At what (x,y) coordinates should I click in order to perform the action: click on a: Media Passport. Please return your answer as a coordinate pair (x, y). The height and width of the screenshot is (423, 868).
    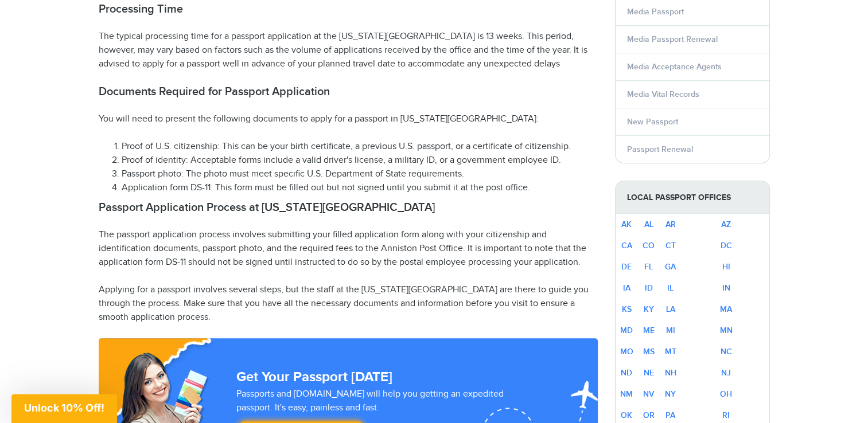
    Looking at the image, I should click on (655, 11).